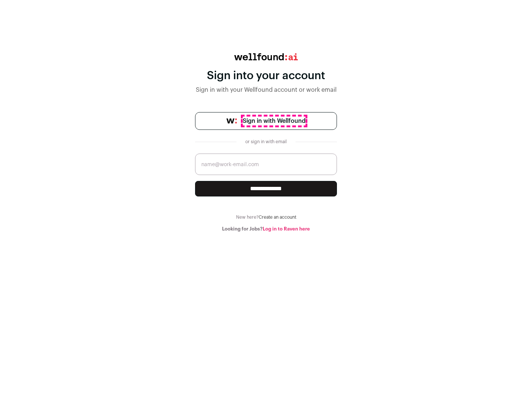 The height and width of the screenshot is (407, 532). Describe the element at coordinates (266, 217) in the screenshot. I see `div: New here?` at that location.